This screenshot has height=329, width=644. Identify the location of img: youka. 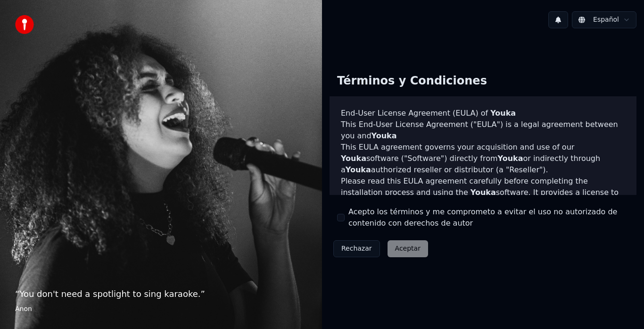
(25, 25).